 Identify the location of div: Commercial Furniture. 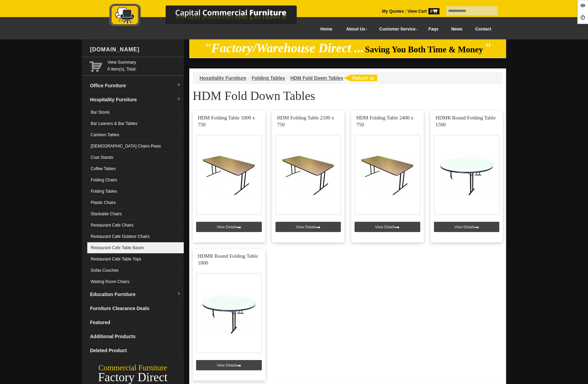
(133, 368).